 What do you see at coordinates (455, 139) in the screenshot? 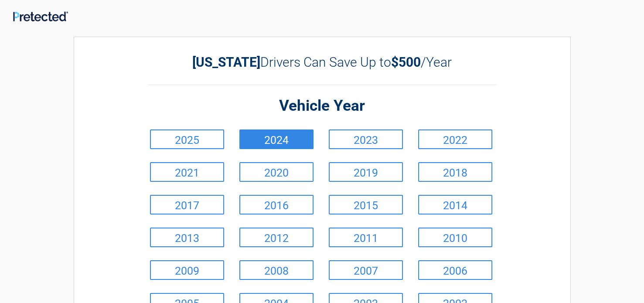
I see `a: 2022` at bounding box center [455, 139].